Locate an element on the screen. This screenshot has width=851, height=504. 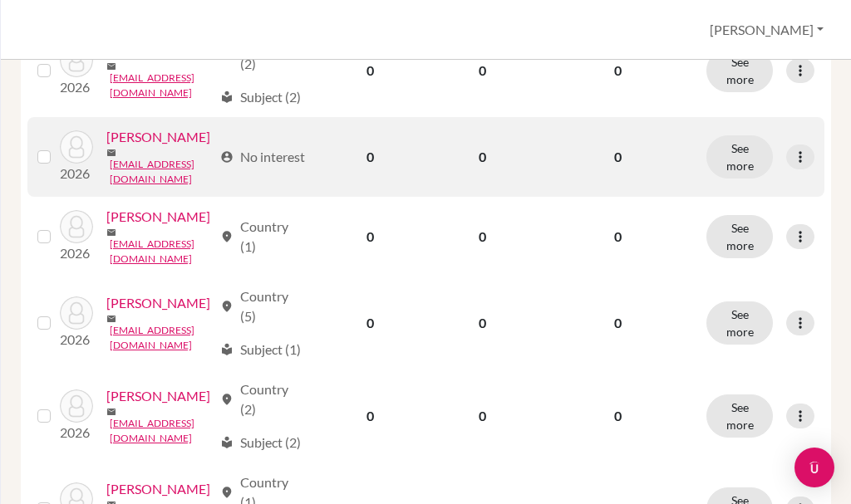
div: Country (2) is located at coordinates (263, 399).